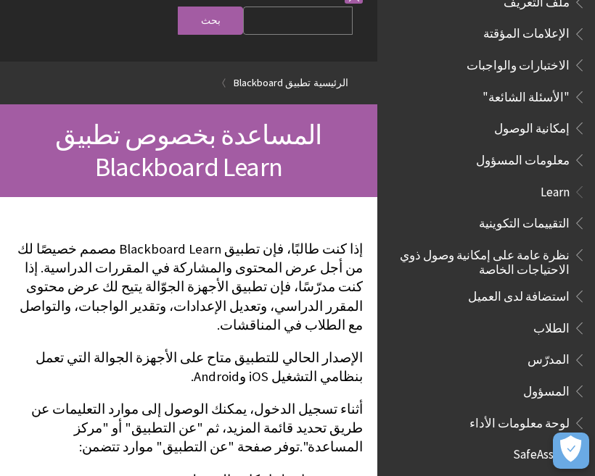 The image size is (595, 476). Describe the element at coordinates (546, 389) in the screenshot. I see `span: المسؤول` at that location.